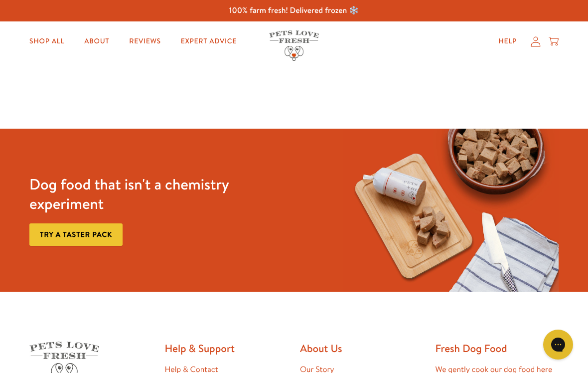 The image size is (588, 373). I want to click on h3: Dog food that isn't a chemistry experiment, so click(137, 194).